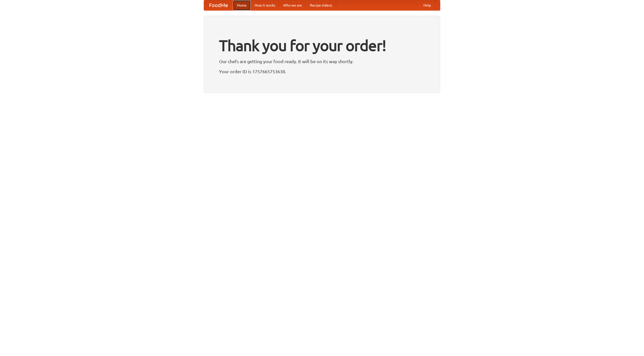 The height and width of the screenshot is (356, 644). I want to click on p: Your order ID is 1757665753638., so click(322, 72).